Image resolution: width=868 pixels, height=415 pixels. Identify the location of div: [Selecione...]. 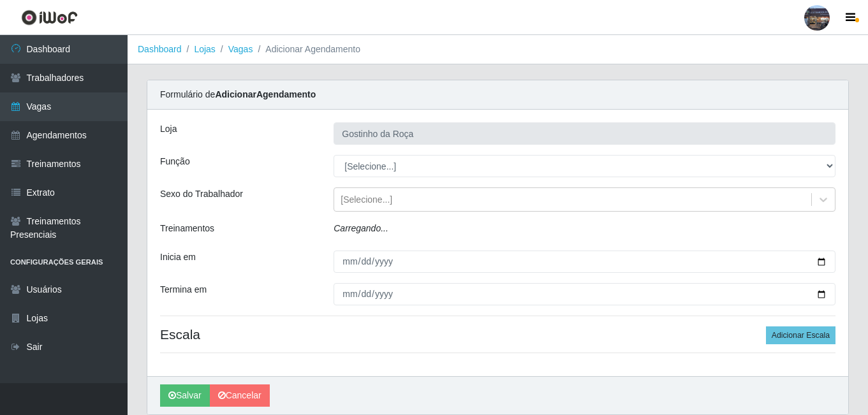
(366, 200).